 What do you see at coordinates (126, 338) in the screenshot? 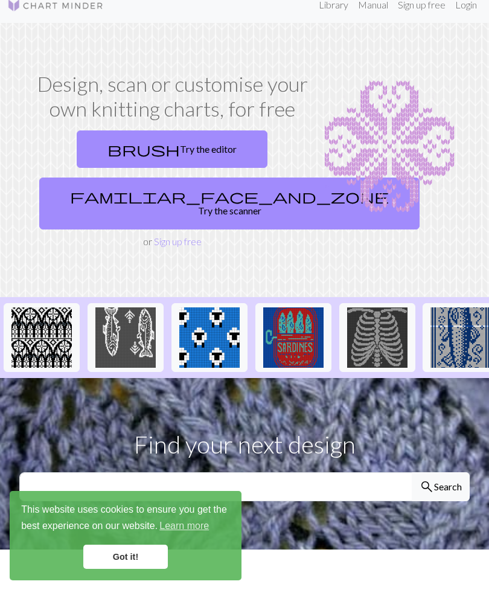
I see `img: fishies :)` at bounding box center [126, 338].